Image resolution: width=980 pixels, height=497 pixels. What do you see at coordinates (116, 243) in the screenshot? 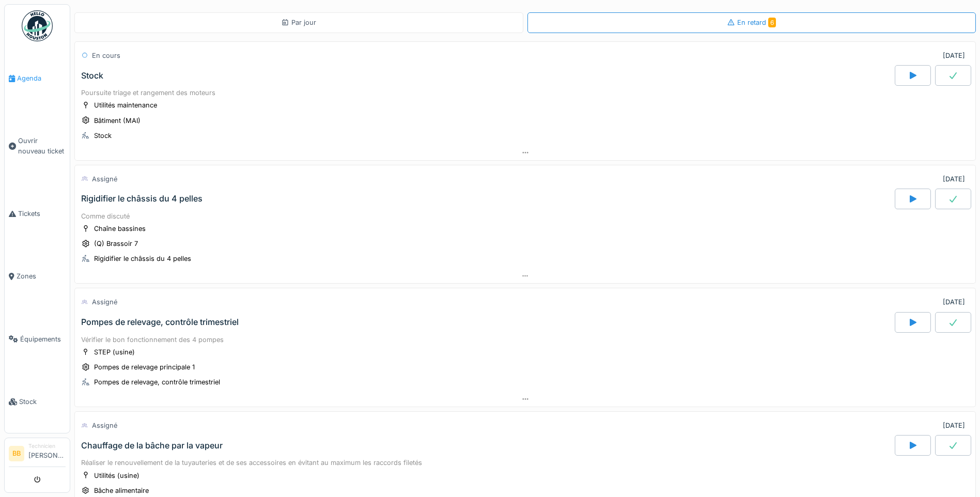
I see `div: (Q) Brassoir 7` at bounding box center [116, 243].